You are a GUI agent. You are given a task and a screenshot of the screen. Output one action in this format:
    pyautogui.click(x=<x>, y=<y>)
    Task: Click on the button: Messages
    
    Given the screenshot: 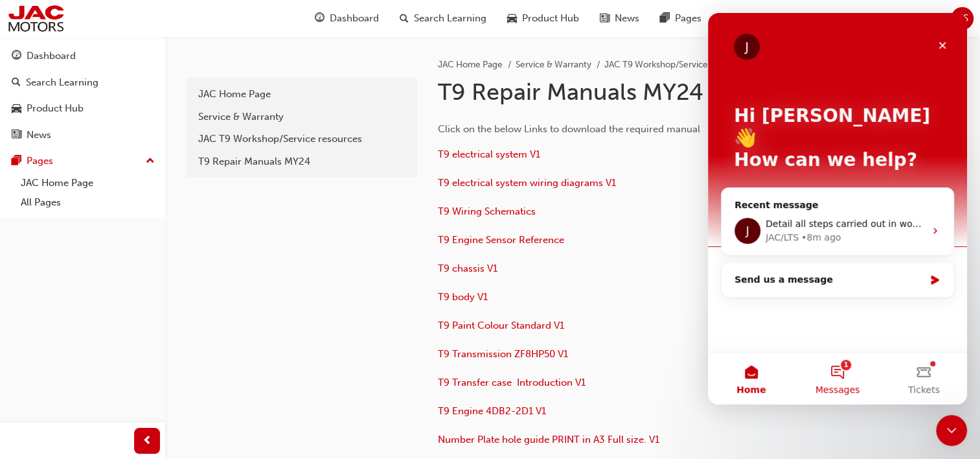 What is the action you would take?
    pyautogui.click(x=129, y=366)
    